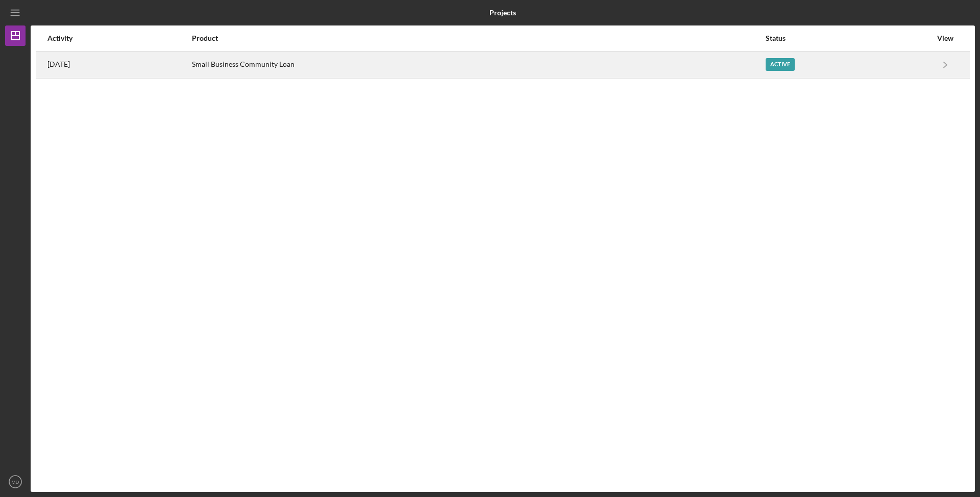 Image resolution: width=980 pixels, height=497 pixels. Describe the element at coordinates (478, 65) in the screenshot. I see `div: Small Business Community Loan` at that location.